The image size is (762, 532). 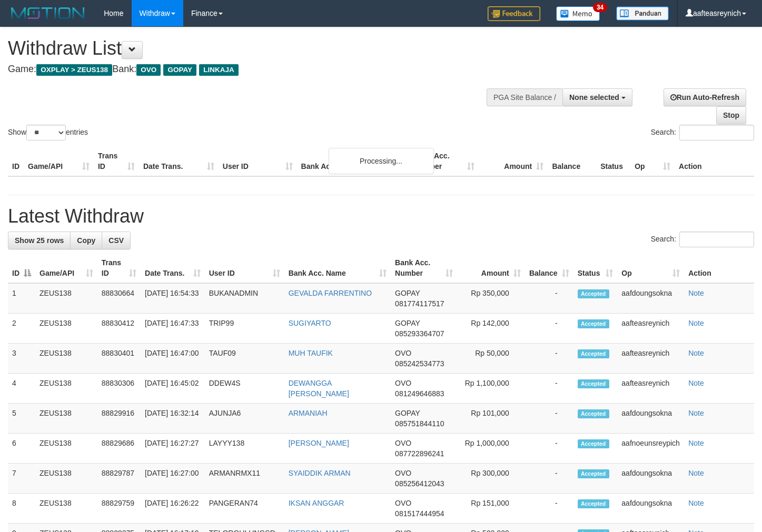 I want to click on th: Op, so click(x=652, y=161).